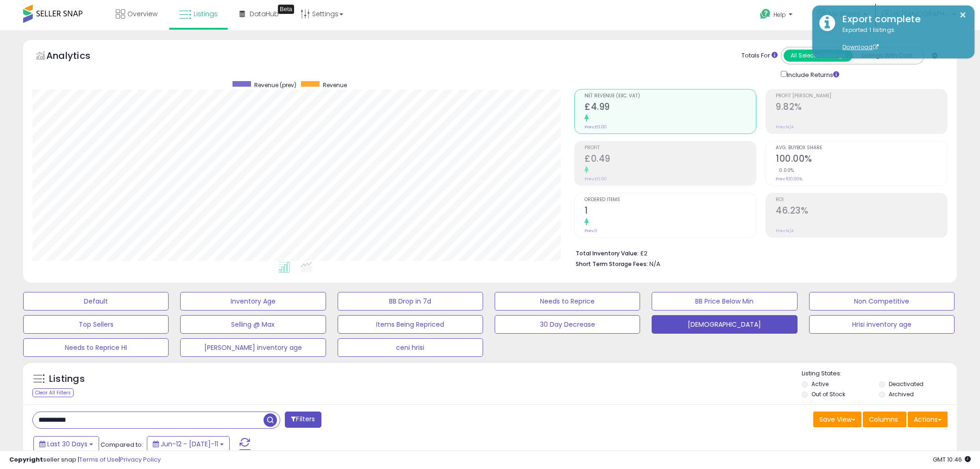 Image resolution: width=980 pixels, height=469 pixels. What do you see at coordinates (725, 302) in the screenshot?
I see `button: BB Price Below Min` at bounding box center [725, 302].